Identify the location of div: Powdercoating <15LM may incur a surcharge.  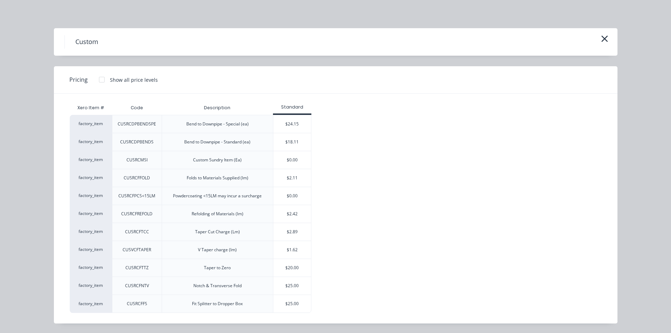
(217, 196).